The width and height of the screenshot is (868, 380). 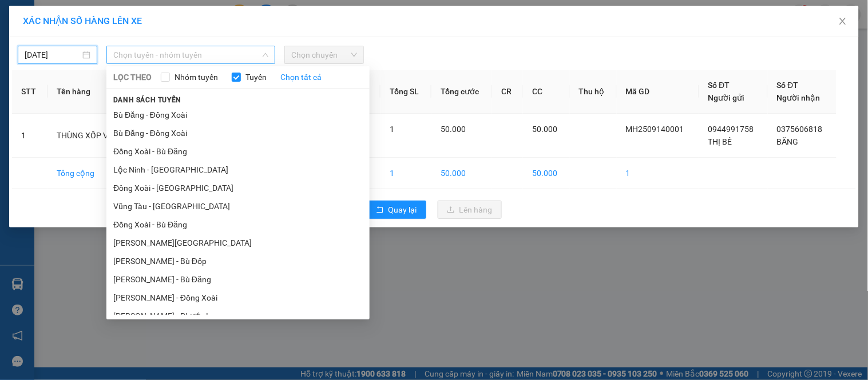 What do you see at coordinates (380, 210) in the screenshot?
I see `span: rollback` at bounding box center [380, 210].